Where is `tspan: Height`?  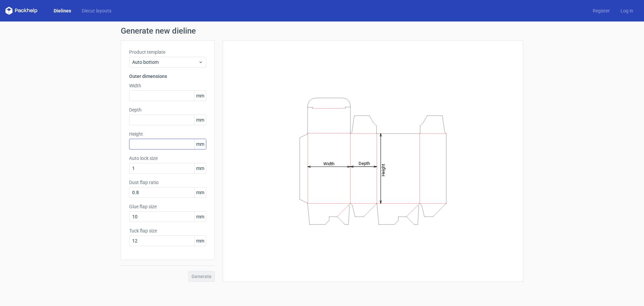 tspan: Height is located at coordinates (383, 170).